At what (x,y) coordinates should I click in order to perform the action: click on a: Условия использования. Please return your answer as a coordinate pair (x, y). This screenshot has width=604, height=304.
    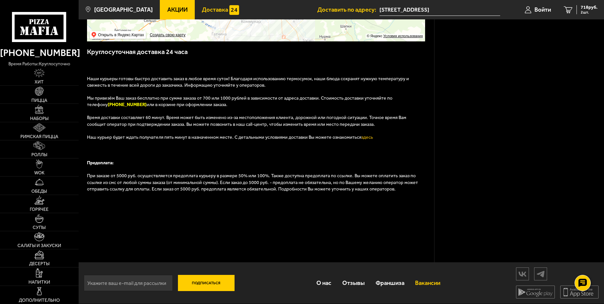
    Looking at the image, I should click on (403, 36).